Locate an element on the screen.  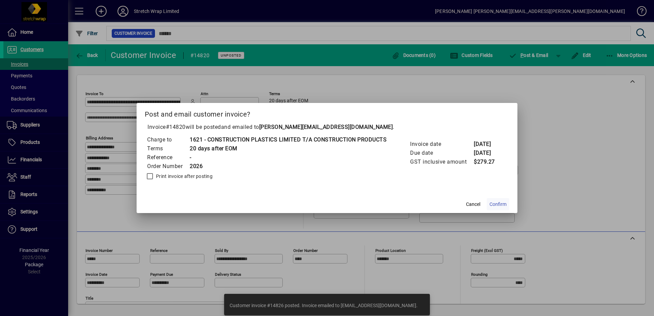
td: Invoice date is located at coordinates (441, 144).